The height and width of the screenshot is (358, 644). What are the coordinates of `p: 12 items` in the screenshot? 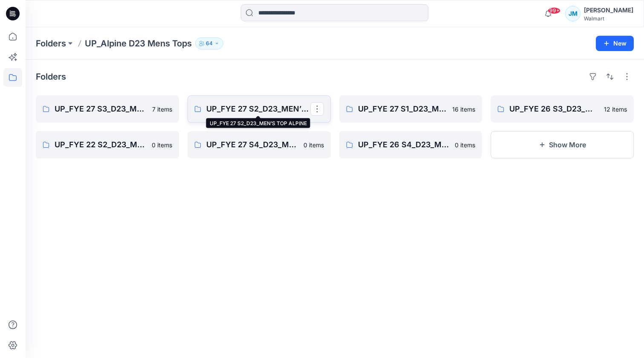 It's located at (615, 109).